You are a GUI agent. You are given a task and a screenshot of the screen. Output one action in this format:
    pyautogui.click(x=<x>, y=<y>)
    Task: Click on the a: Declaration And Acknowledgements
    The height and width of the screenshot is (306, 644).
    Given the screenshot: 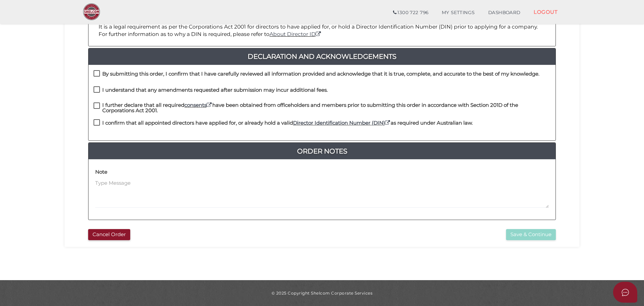 What is the action you would take?
    pyautogui.click(x=322, y=56)
    